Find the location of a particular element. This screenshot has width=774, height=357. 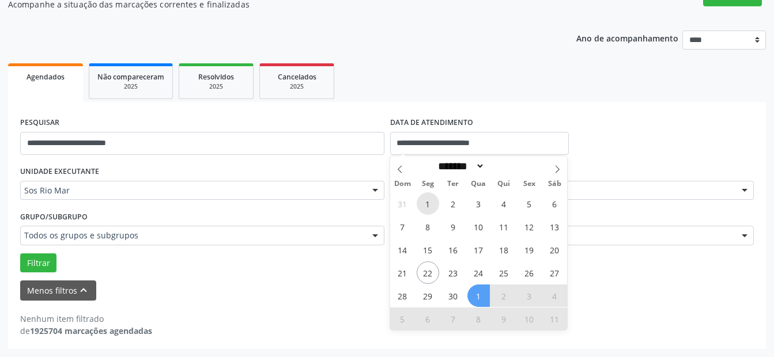

span: Setembro 9, 2025 is located at coordinates (453, 227).